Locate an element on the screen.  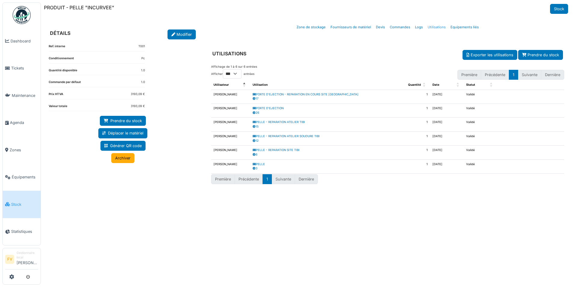
span: Date is located at coordinates (436, 85).